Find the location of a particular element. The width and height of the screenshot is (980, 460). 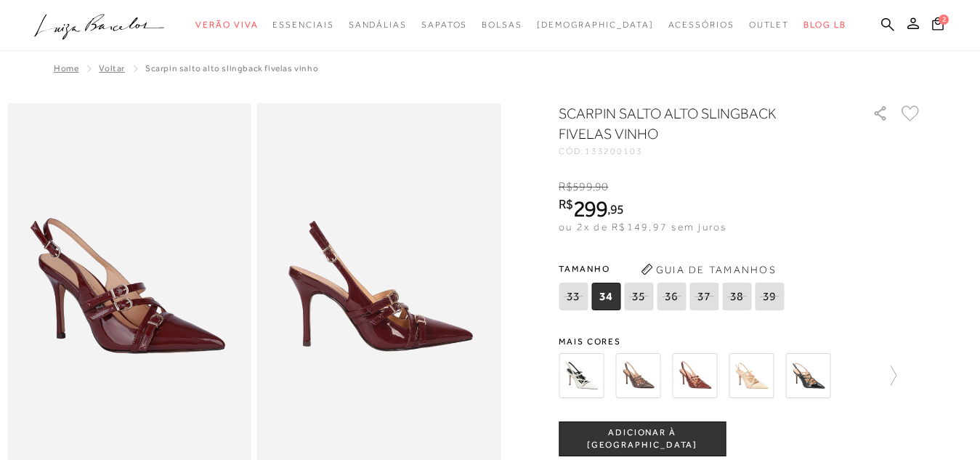

img: SCARPIN SALTO ALTO SLINGBACK FIVELAS NATA is located at coordinates (751, 375).